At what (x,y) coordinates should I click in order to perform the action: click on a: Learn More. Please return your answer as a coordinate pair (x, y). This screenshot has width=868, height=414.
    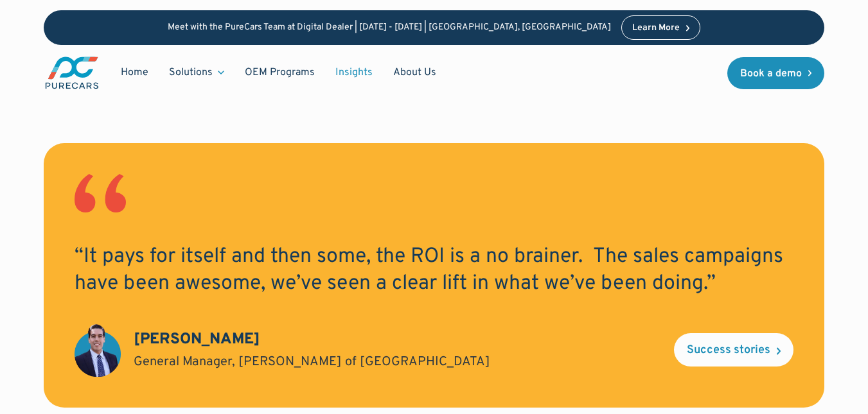
    Looking at the image, I should click on (661, 28).